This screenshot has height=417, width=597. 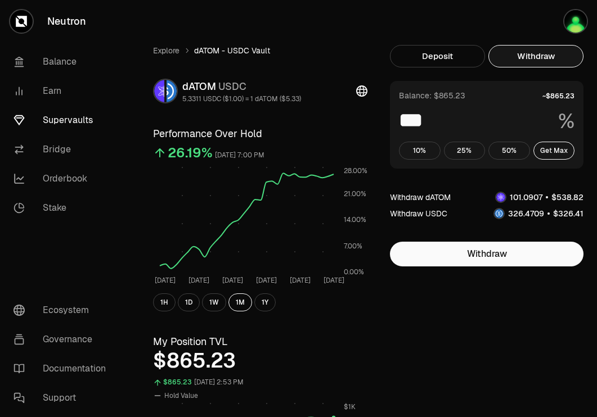 What do you see at coordinates (188, 303) in the screenshot?
I see `button: 1D` at bounding box center [188, 303].